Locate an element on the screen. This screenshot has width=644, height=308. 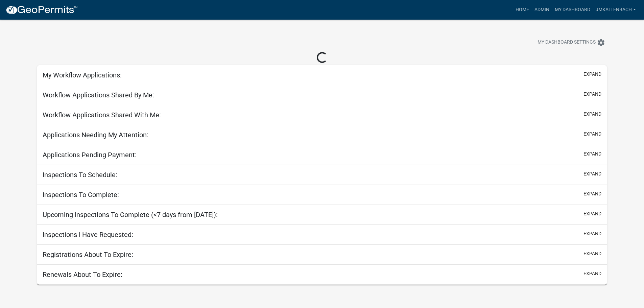
h5: Applications Needing My Attention: is located at coordinates (95, 135).